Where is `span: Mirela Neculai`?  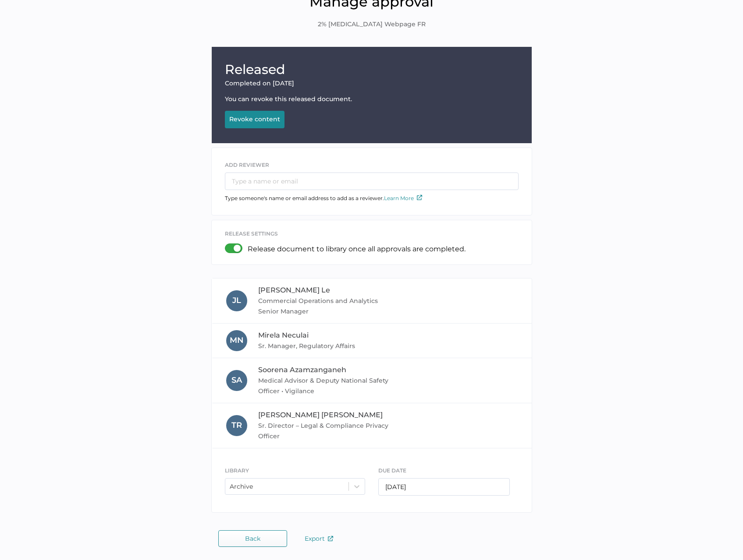
span: Mirela Neculai is located at coordinates (283, 335).